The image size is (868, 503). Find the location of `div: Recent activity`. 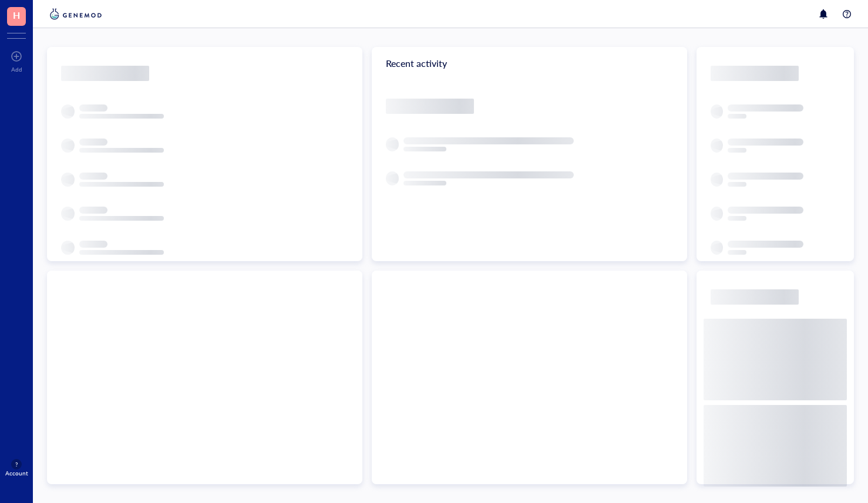

div: Recent activity is located at coordinates (529, 63).